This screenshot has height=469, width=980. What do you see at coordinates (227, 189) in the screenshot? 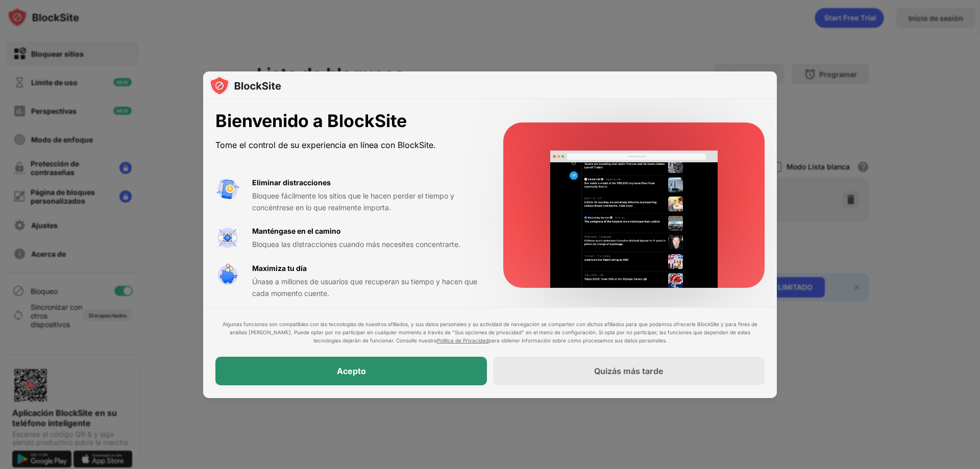
I see `img: value-avoid-distractions.svg` at bounding box center [227, 189].